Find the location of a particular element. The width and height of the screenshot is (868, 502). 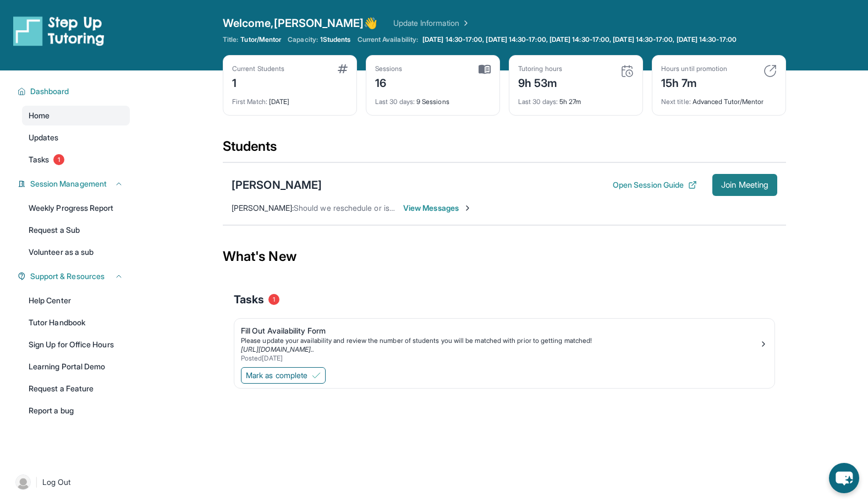

span: First Match : is located at coordinates (250, 101).